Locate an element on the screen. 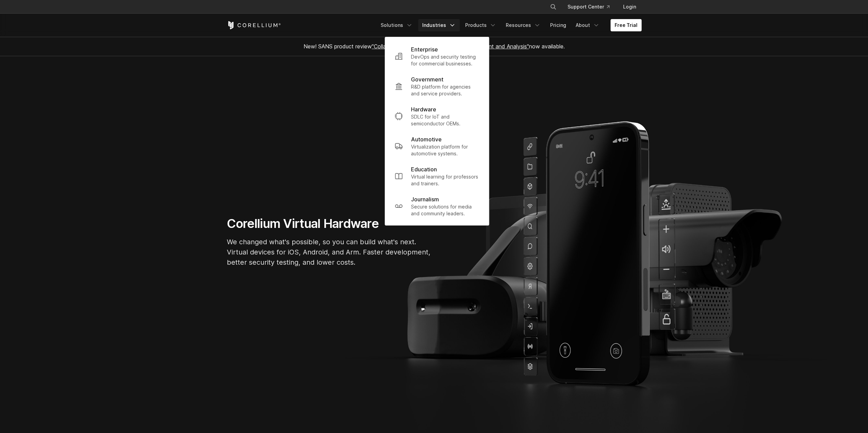 This screenshot has width=868, height=433. a: Products is located at coordinates (481, 25).